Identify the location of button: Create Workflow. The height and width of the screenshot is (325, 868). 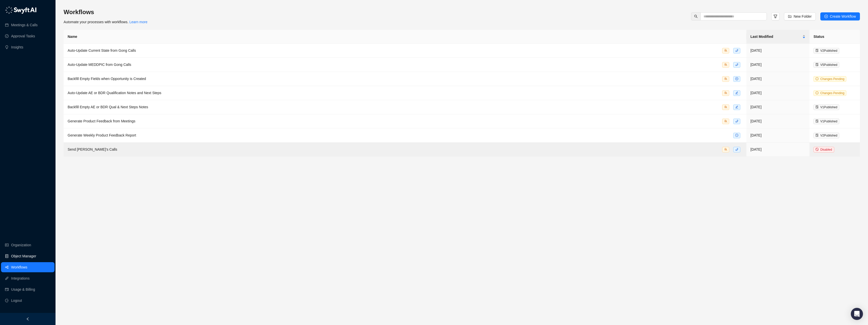
(840, 16).